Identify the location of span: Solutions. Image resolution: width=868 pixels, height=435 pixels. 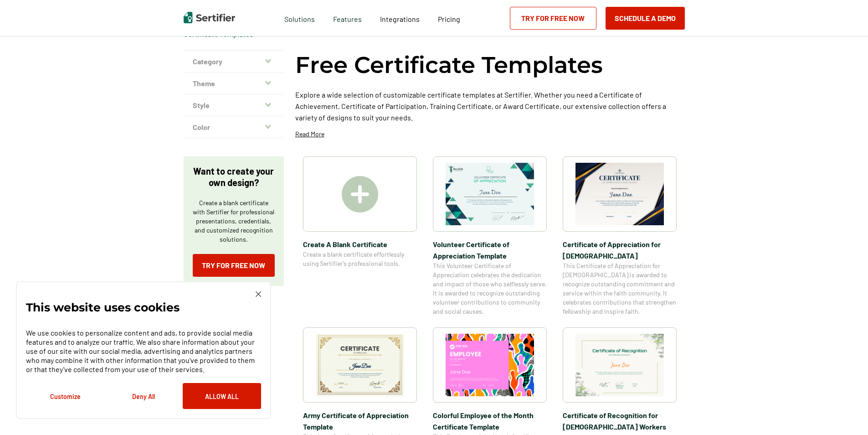
(299, 18).